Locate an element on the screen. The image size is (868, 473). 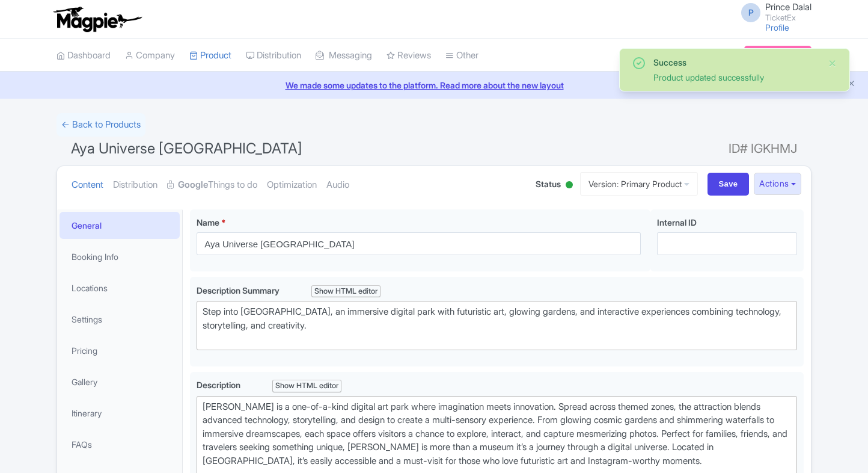
span: Prince Dalal is located at coordinates (788, 7).